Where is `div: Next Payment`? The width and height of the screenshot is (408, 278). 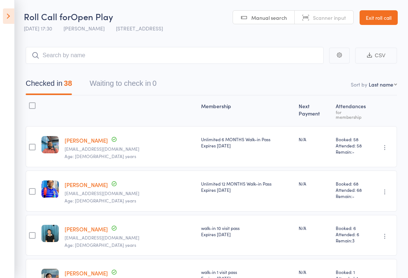 div: Next Payment is located at coordinates (314, 111).